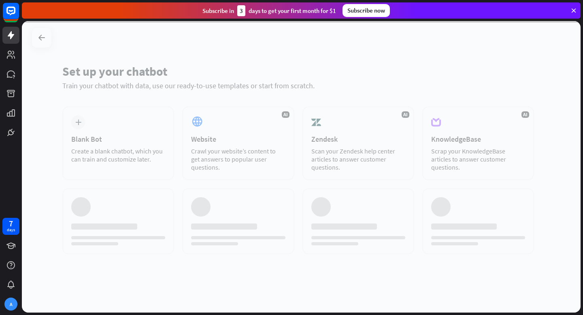 This screenshot has width=583, height=315. I want to click on div: days, so click(11, 230).